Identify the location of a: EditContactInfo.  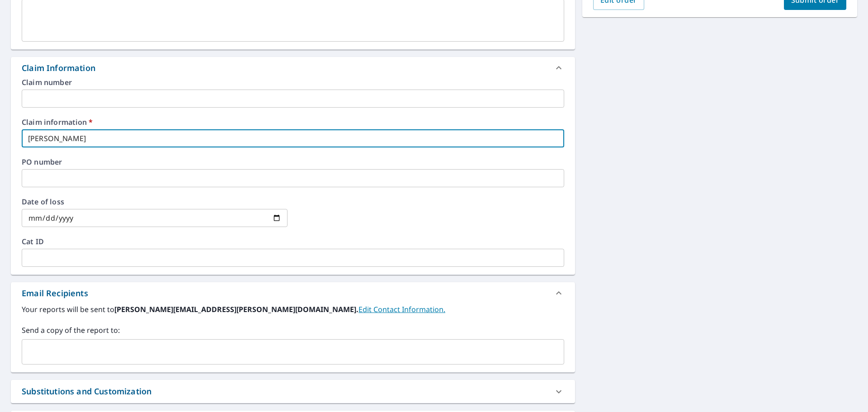
(402, 309).